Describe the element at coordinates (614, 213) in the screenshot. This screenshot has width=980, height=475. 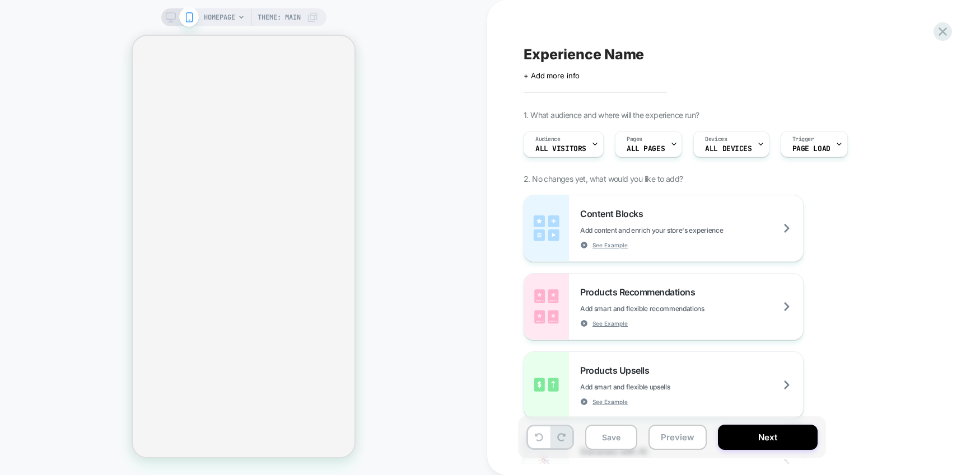
I see `span: Content Blocks` at that location.